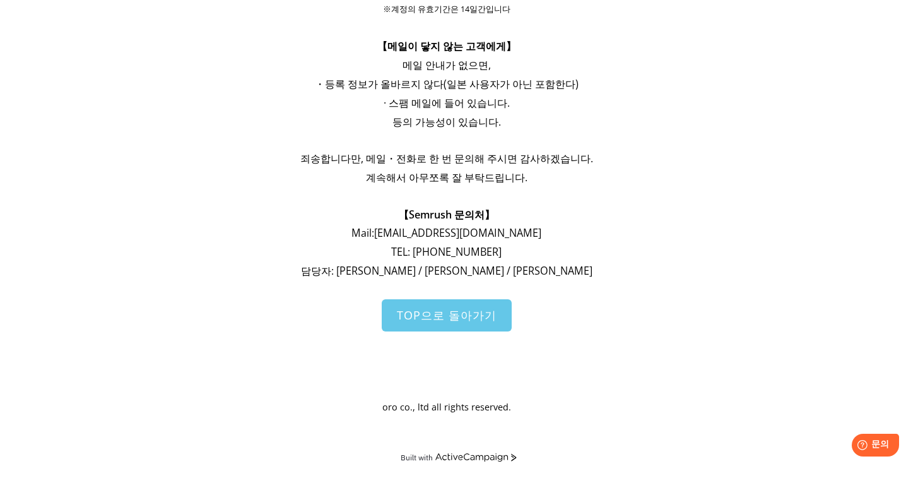 Image resolution: width=918 pixels, height=478 pixels. I want to click on font: 등의 가능성이 있습니다., so click(447, 122).